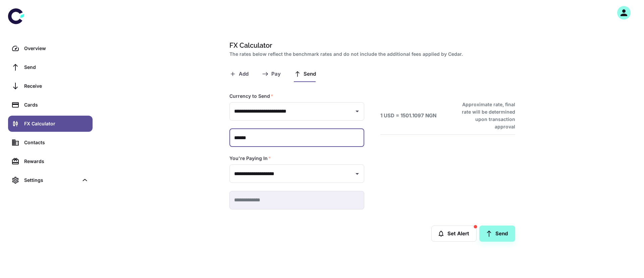 Image resolution: width=644 pixels, height=278 pixels. I want to click on div: Overview, so click(57, 48).